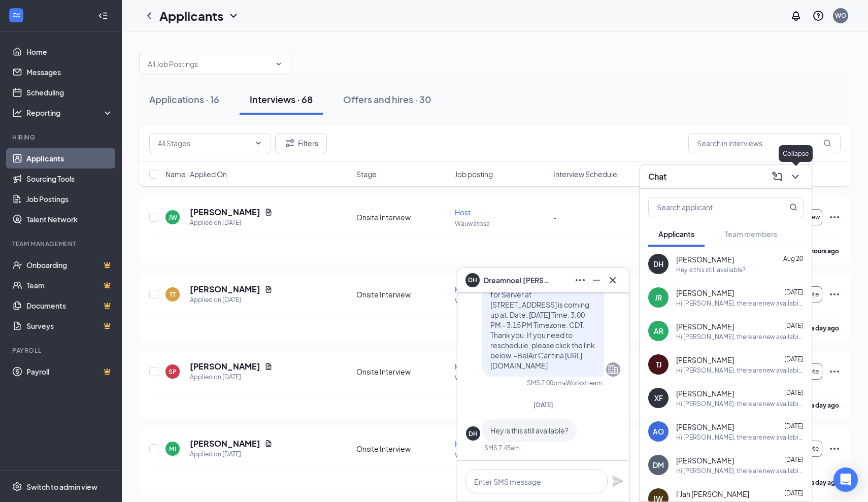  I want to click on input: All Stages, so click(204, 143).